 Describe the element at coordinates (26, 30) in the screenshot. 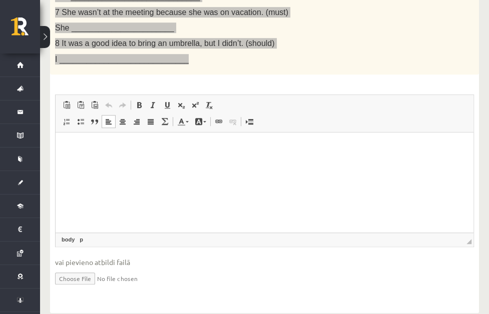

I see `a: Rīgas 1. Tālmācības vidusskola` at that location.